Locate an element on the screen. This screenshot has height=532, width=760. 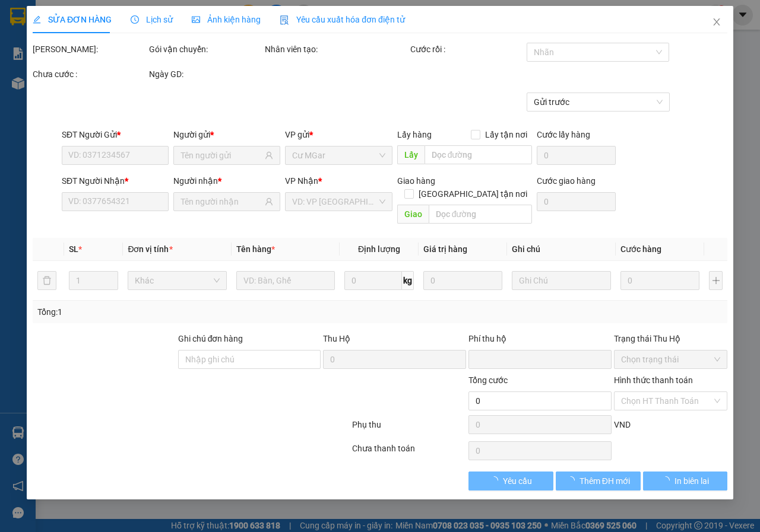
input: Tên người nhận is located at coordinates (222, 202).